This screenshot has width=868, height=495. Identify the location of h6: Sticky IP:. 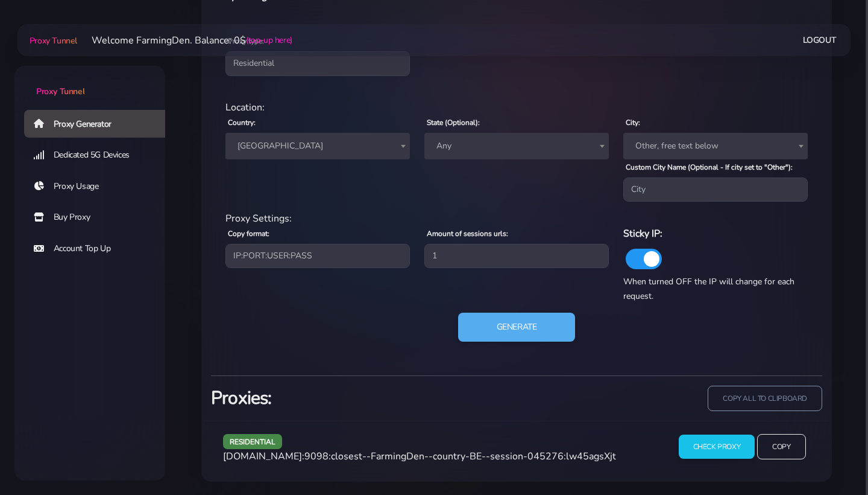
(716, 233).